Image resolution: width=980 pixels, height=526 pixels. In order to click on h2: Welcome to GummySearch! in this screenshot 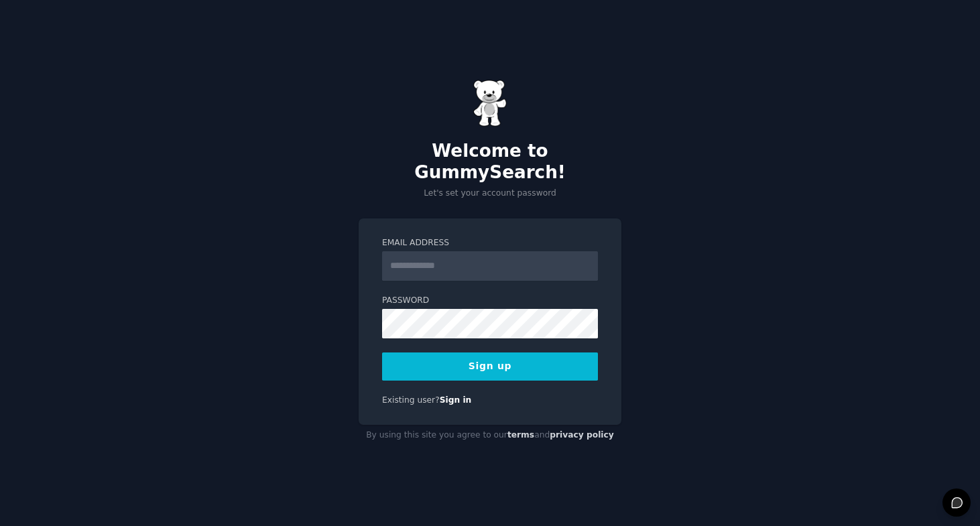, I will do `click(490, 161)`.